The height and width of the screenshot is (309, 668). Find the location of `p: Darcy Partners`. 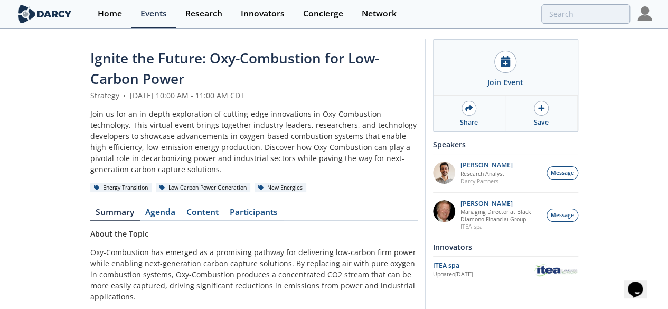

p: Darcy Partners is located at coordinates (486, 181).